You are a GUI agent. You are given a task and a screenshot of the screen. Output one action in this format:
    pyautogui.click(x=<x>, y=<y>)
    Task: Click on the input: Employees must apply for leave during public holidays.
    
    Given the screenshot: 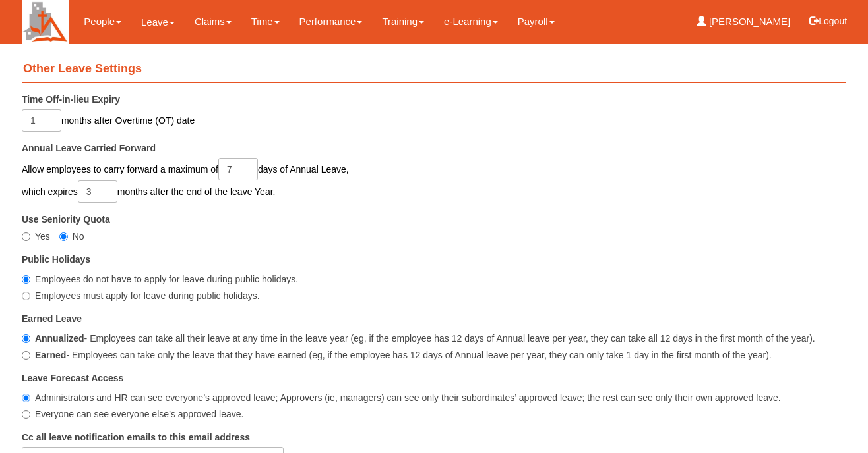 What is the action you would take?
    pyautogui.click(x=26, y=296)
    